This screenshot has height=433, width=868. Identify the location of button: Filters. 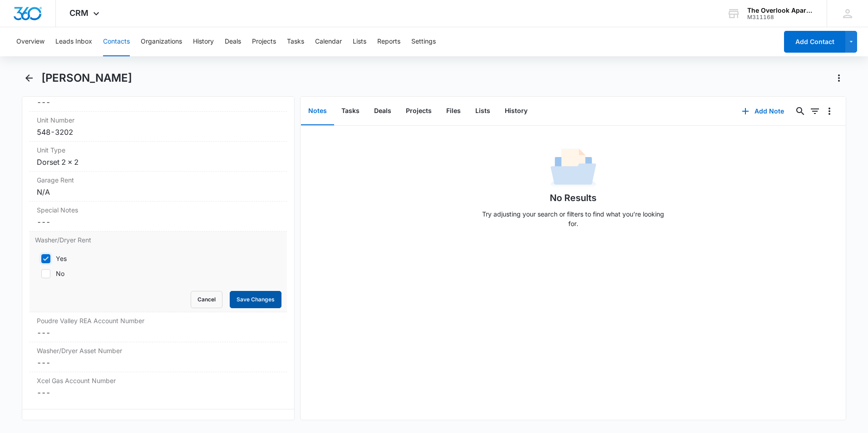
(815, 111).